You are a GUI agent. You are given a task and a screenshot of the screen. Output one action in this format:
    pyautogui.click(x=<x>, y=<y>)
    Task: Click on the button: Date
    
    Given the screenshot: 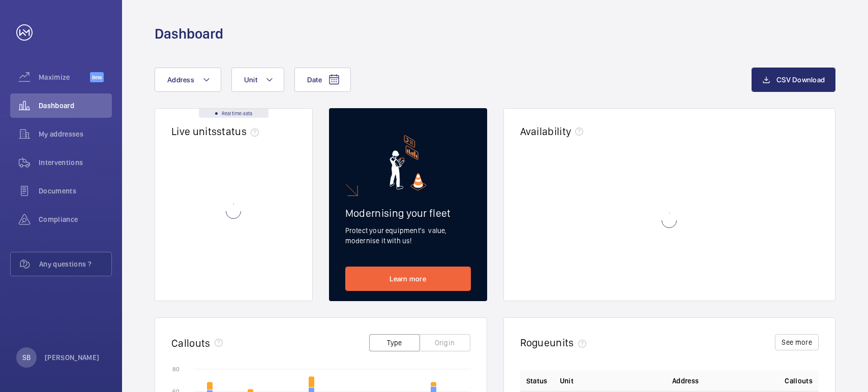 What is the action you would take?
    pyautogui.click(x=322, y=80)
    